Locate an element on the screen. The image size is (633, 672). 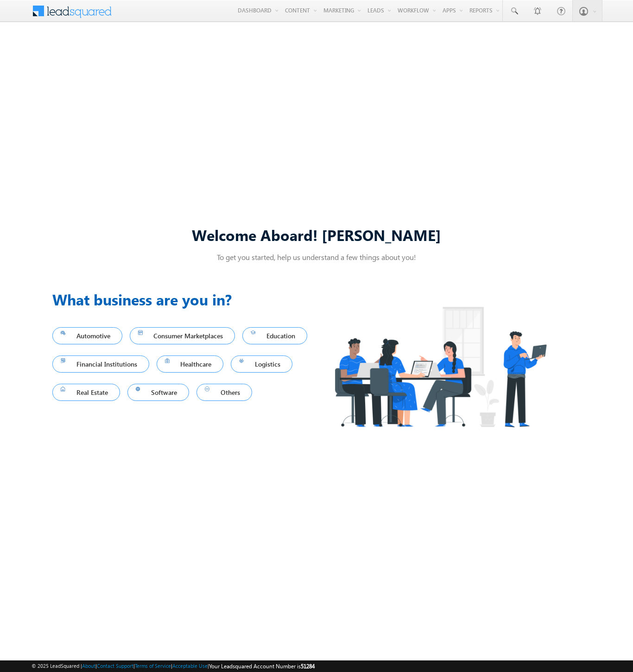
span: Logistics is located at coordinates (261, 363).